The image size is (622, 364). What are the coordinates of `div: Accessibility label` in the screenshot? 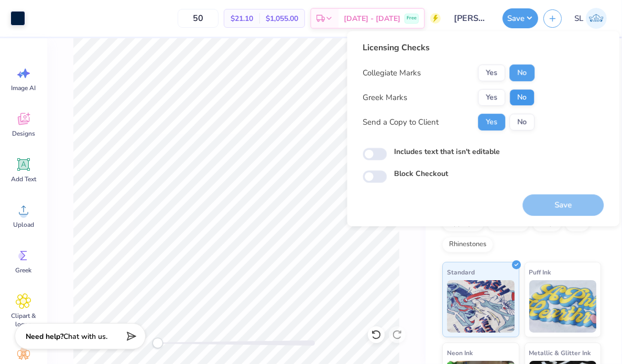 It's located at (158, 343).